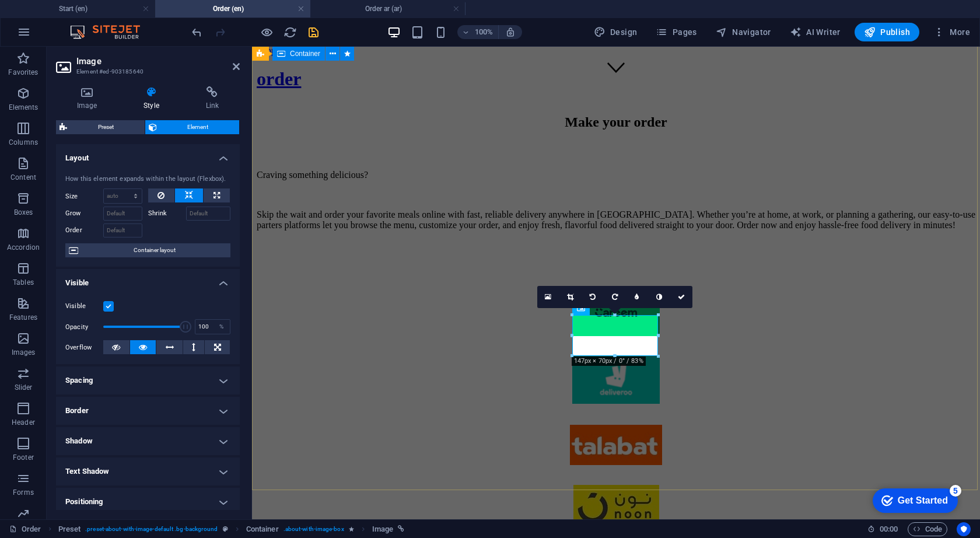  I want to click on i: This element is linked, so click(401, 529).